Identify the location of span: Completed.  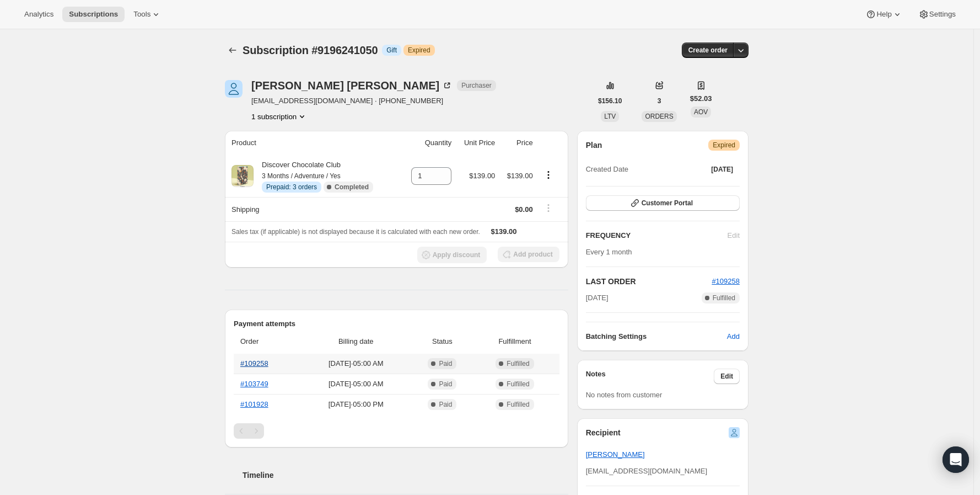
(352, 187).